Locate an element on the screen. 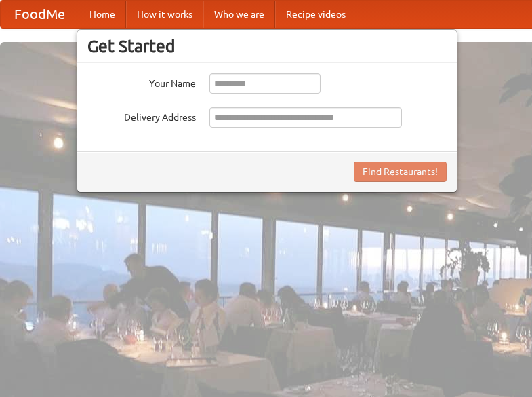 The height and width of the screenshot is (397, 532). button: Find Restaurants! is located at coordinates (400, 172).